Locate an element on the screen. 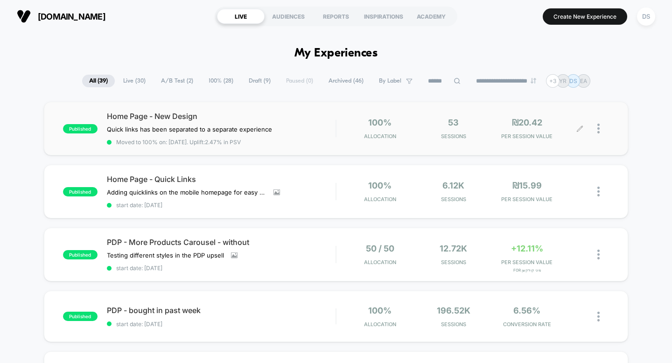 The width and height of the screenshot is (672, 363). p: EA is located at coordinates (584, 81).